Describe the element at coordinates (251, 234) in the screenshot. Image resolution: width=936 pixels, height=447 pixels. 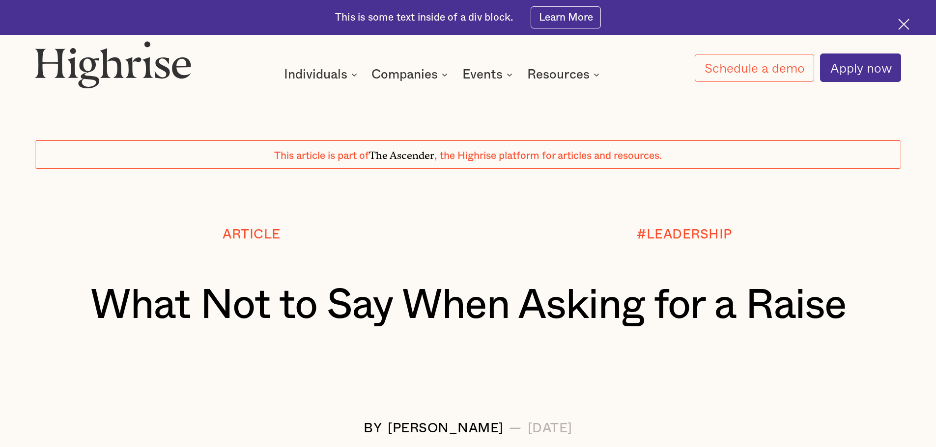
I see `div: Article` at that location.